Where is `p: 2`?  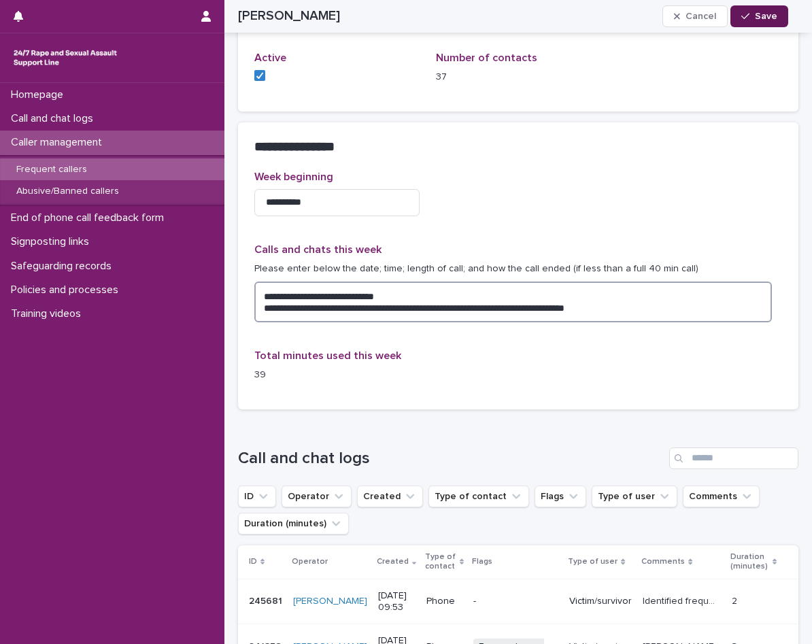
p: 2 is located at coordinates (736, 599).